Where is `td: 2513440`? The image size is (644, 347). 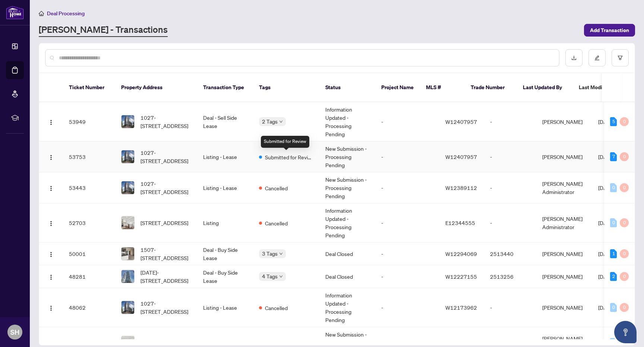
td: 2513440 is located at coordinates (510, 254).